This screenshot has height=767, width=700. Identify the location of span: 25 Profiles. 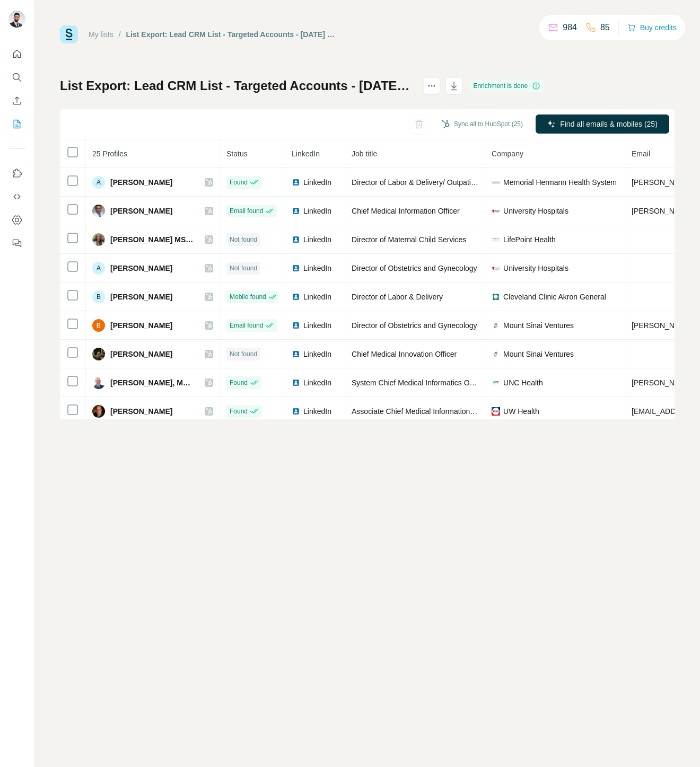
(109, 154).